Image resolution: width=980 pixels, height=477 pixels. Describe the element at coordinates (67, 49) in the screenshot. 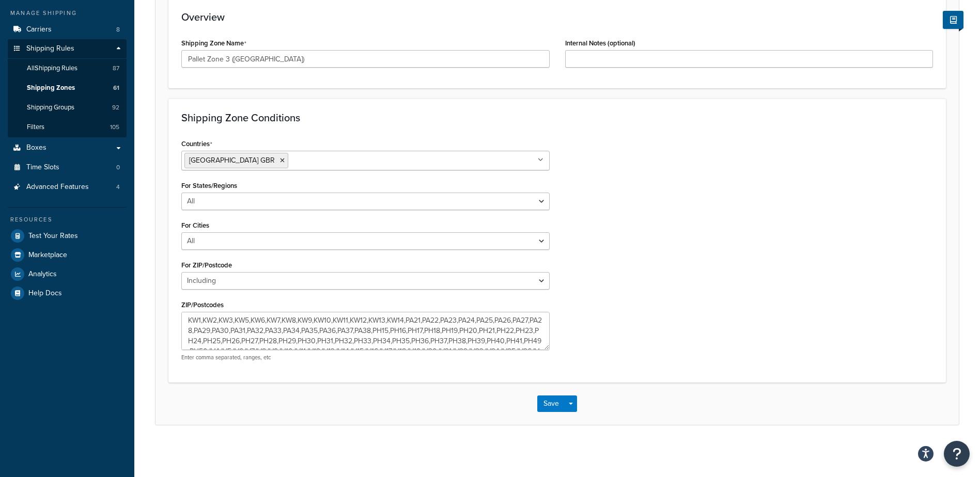

I see `a: Shipping Rules` at that location.